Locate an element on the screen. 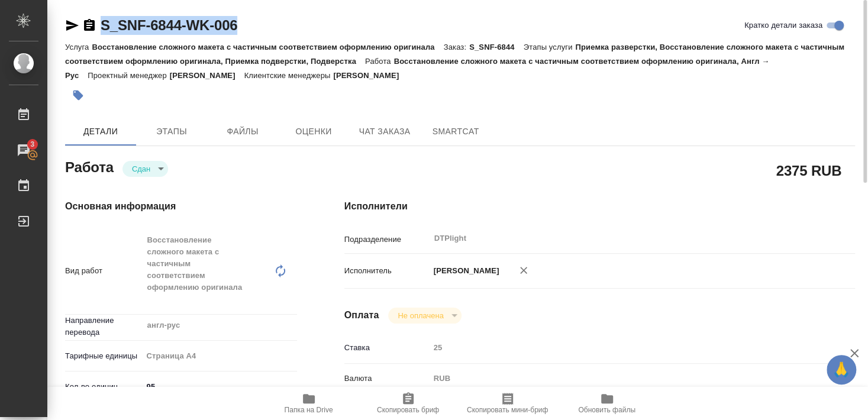 The image size is (868, 420). h4: Оплата is located at coordinates (361, 315).